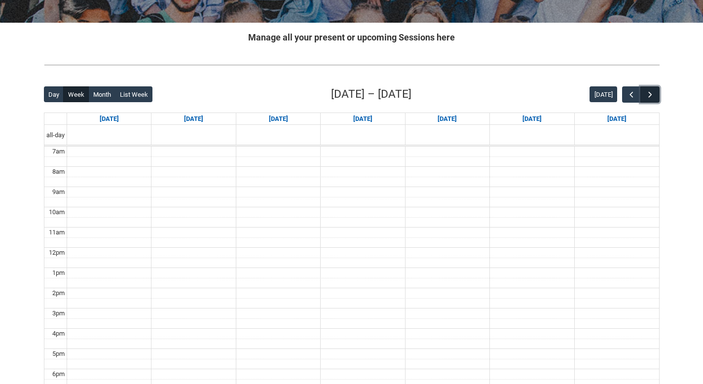  I want to click on a: Go to September 18, 2025, so click(447, 119).